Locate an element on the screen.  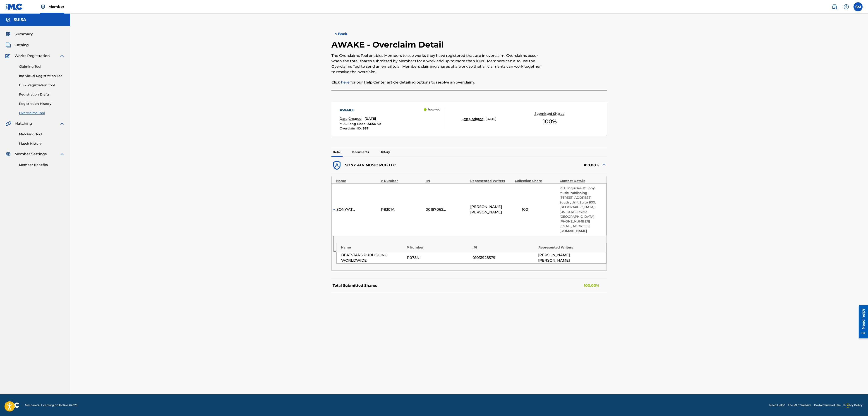
span: Works Registration is located at coordinates (32, 56).